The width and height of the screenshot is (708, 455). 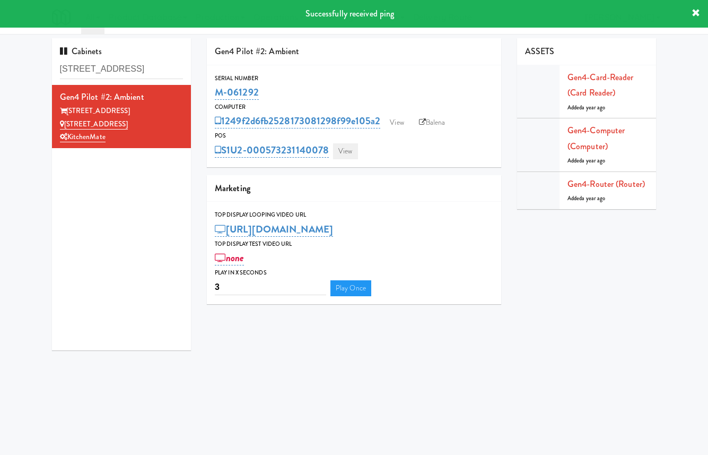 What do you see at coordinates (596, 138) in the screenshot?
I see `a: Gen4-computer (Computer)` at bounding box center [596, 138].